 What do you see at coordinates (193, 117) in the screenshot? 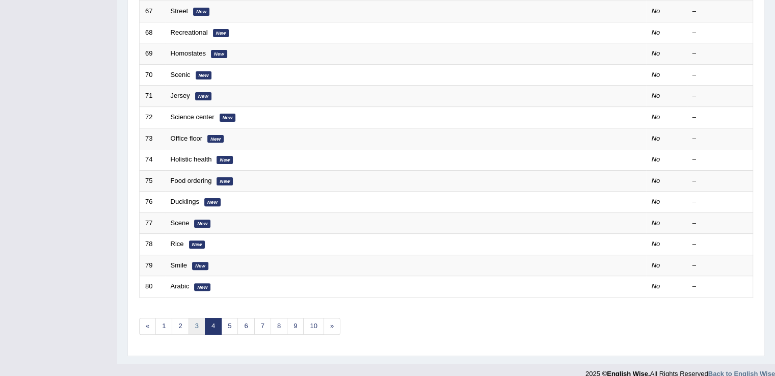
I see `a: Science center` at bounding box center [193, 117].